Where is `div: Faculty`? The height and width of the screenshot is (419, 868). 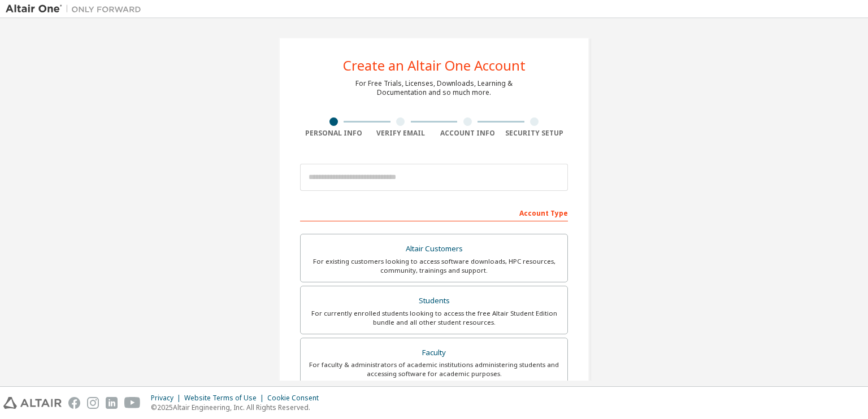 div: Faculty is located at coordinates (434, 352).